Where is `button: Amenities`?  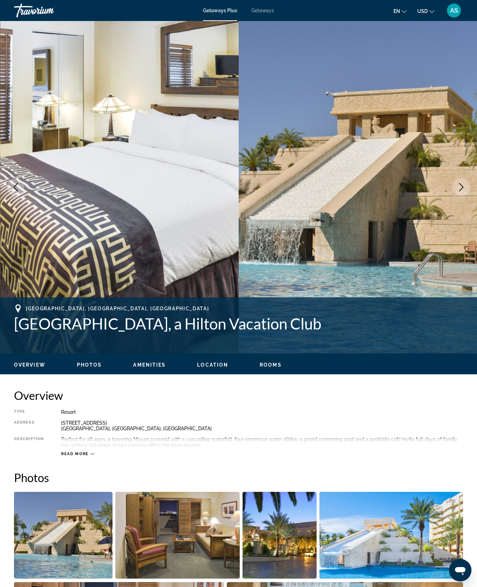
button: Amenities is located at coordinates (149, 365).